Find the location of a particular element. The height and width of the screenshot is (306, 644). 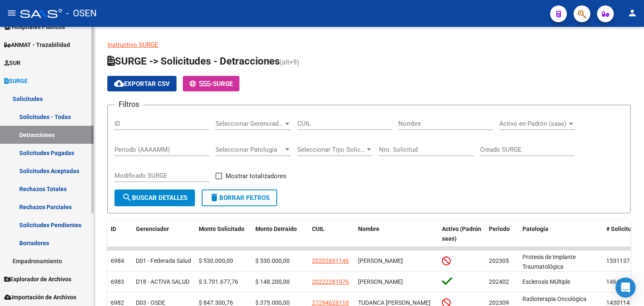

datatable-header-cell: CUIL is located at coordinates (332, 234).